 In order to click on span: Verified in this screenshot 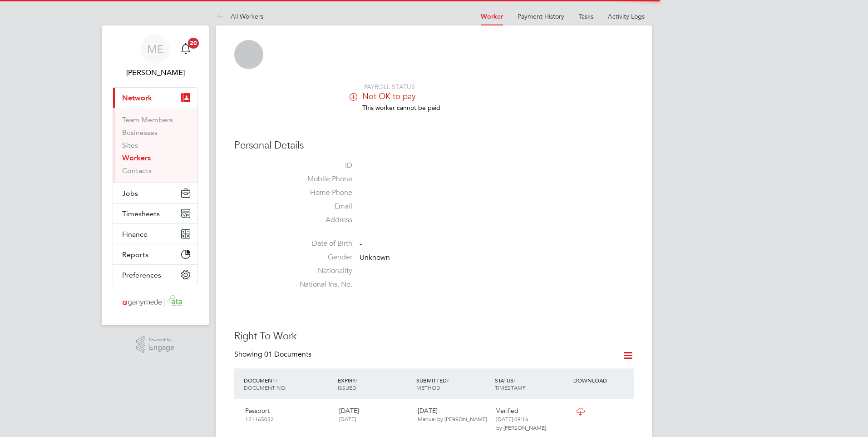, I will do `click(507, 410)`.